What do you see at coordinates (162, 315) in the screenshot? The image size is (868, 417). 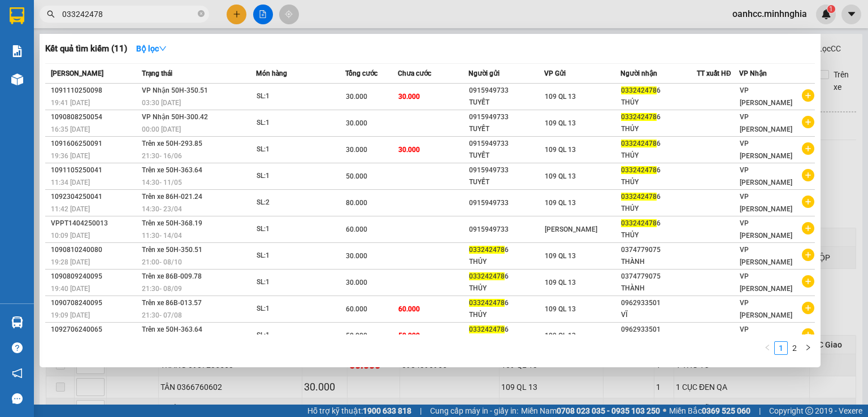 I see `span: 21:30 - 07/08` at bounding box center [162, 315].